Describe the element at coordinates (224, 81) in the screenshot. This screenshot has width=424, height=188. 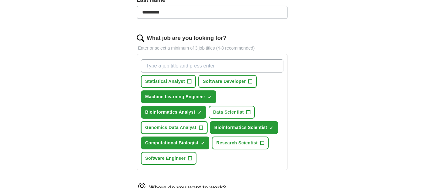
I see `span: Software Developer` at that location.